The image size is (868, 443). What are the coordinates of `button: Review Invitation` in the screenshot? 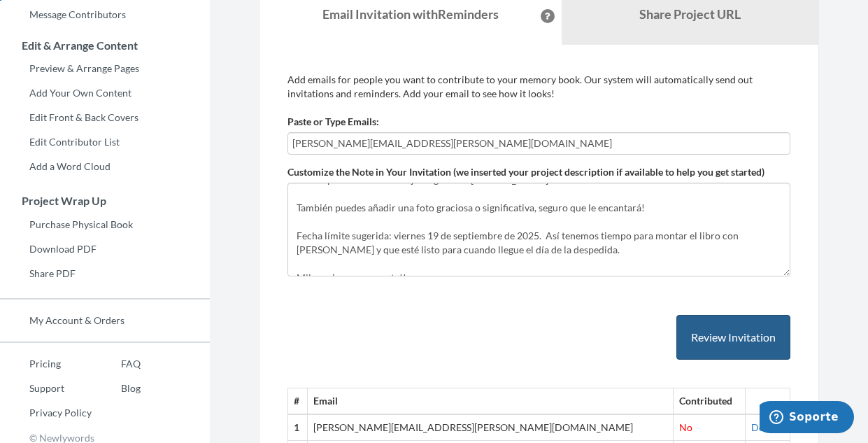 It's located at (733, 337).